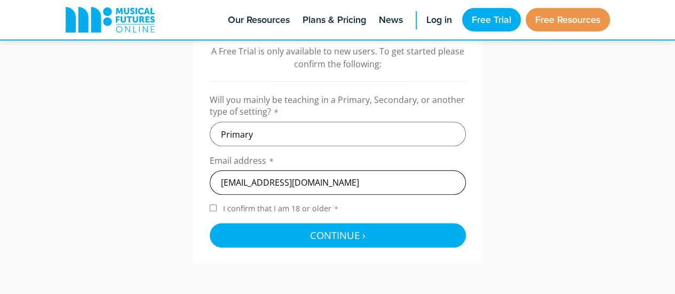  What do you see at coordinates (338, 235) in the screenshot?
I see `button: Continue ›` at bounding box center [338, 235].